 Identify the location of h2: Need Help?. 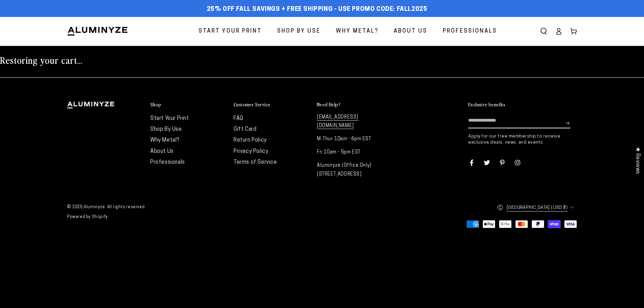
(329, 105).